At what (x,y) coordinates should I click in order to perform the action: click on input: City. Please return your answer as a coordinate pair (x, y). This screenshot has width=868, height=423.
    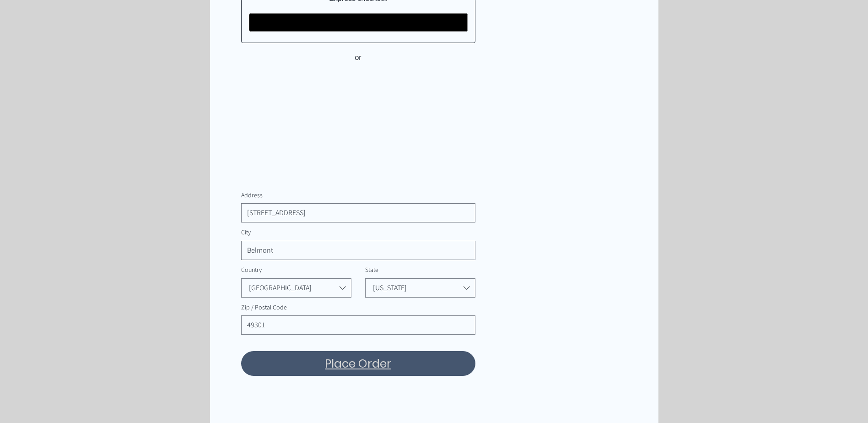
    Looking at the image, I should click on (355, 250).